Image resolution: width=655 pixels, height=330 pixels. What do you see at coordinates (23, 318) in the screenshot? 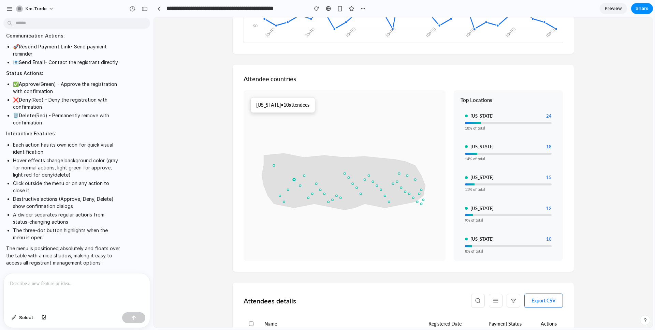
I see `button: Select` at bounding box center [23, 318].